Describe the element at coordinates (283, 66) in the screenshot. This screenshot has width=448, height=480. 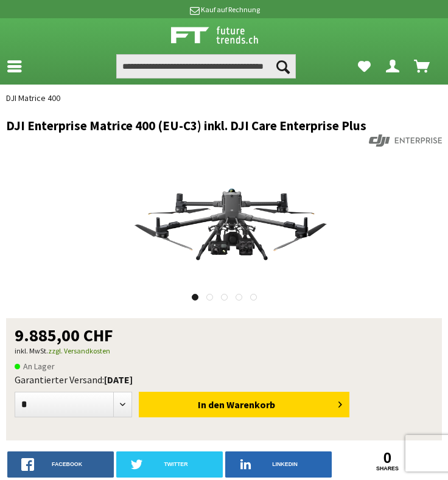
I see `button: Suchen` at that location.